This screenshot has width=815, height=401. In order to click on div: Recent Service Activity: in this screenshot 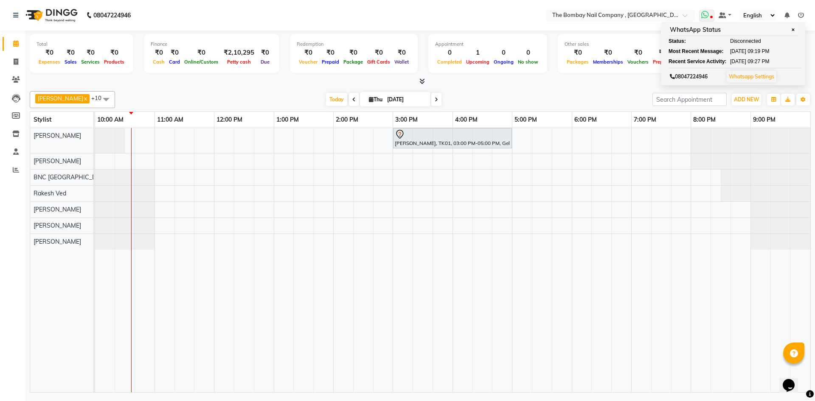, I will do `click(692, 62)`.